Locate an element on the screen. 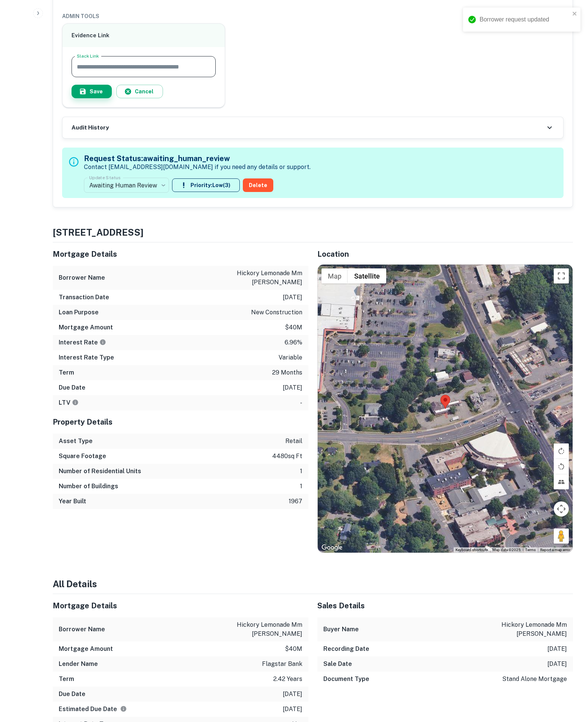 The width and height of the screenshot is (588, 722). button: close is located at coordinates (575, 14).